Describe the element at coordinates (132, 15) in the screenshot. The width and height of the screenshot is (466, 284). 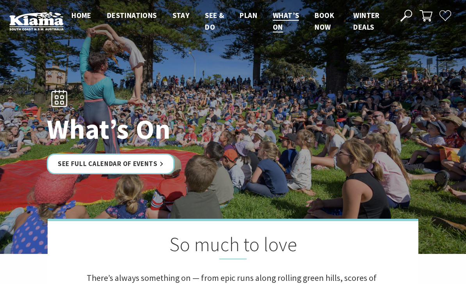
I see `span: Destinations` at that location.